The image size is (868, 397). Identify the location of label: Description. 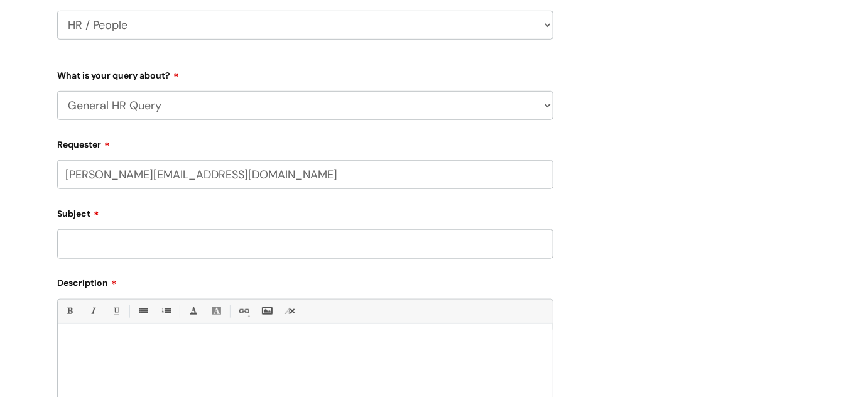
(305, 281).